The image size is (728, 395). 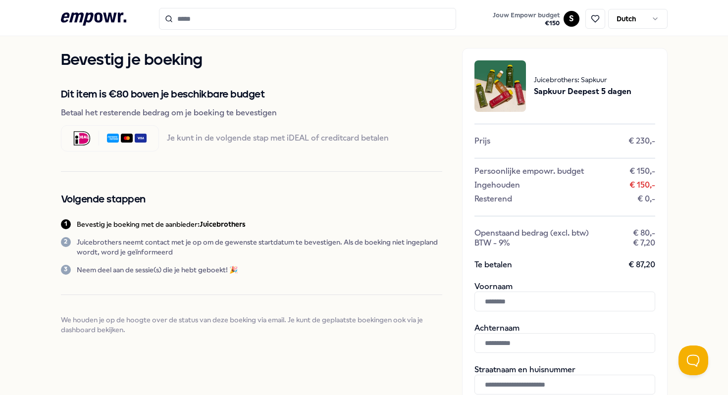 I want to click on span: Persoonlijke empowr. budget, so click(x=529, y=171).